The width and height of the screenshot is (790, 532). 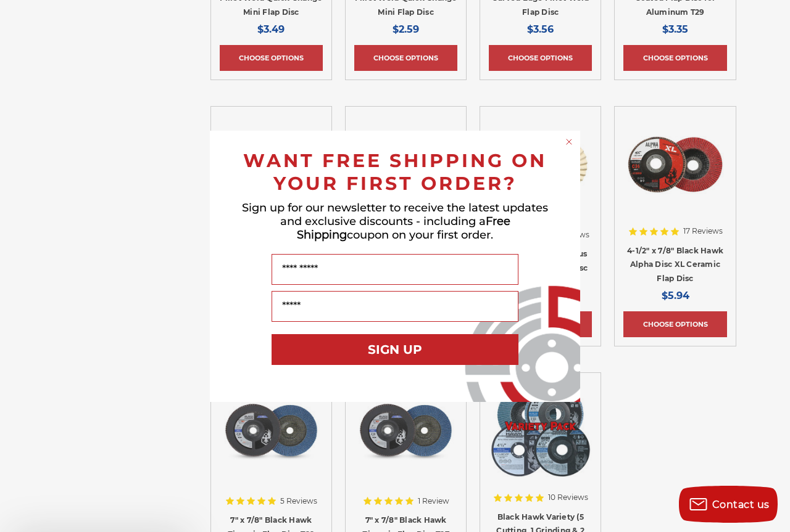 I want to click on span: Contact us, so click(x=740, y=504).